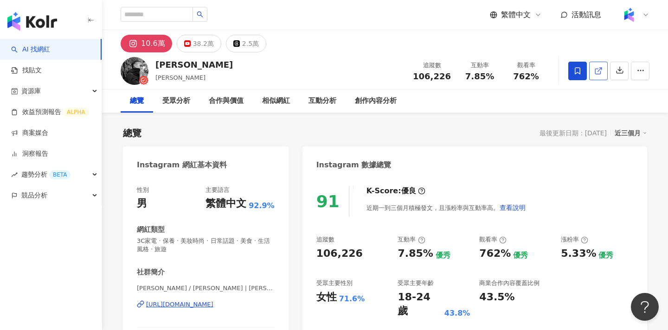 The height and width of the screenshot is (330, 668). What do you see at coordinates (495, 254) in the screenshot?
I see `div: 762%` at bounding box center [495, 254].